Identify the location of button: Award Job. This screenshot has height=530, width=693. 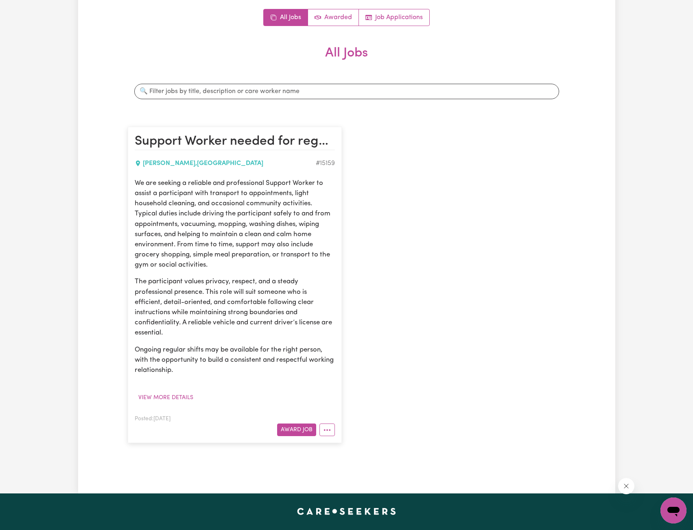
(297, 430).